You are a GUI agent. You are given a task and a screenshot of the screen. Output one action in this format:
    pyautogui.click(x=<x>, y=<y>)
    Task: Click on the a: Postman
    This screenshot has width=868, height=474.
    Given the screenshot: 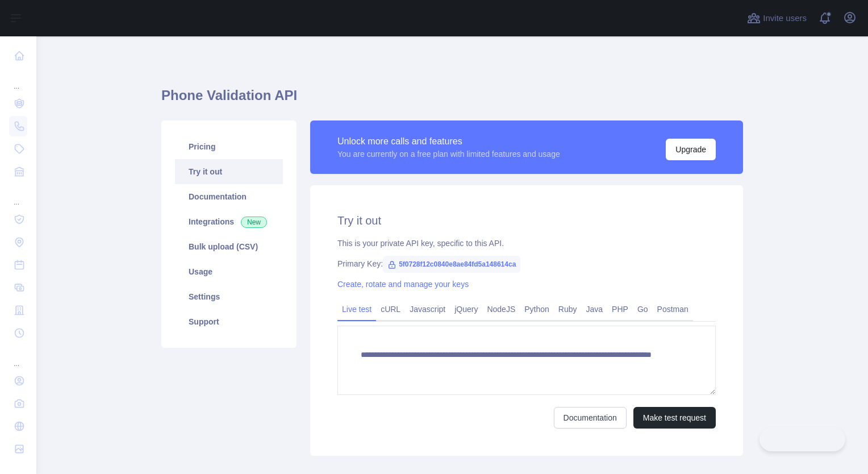 What is the action you would take?
    pyautogui.click(x=673, y=310)
    